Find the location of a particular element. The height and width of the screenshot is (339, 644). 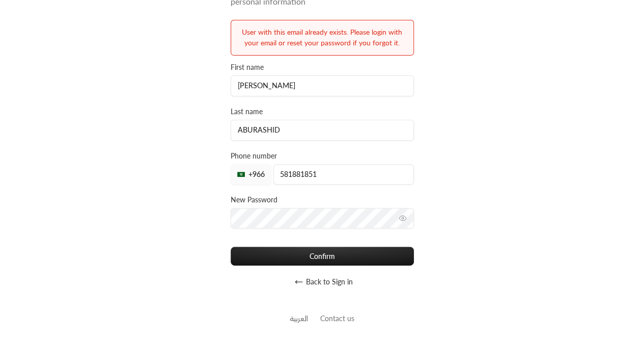

label: New Password is located at coordinates (254, 200).